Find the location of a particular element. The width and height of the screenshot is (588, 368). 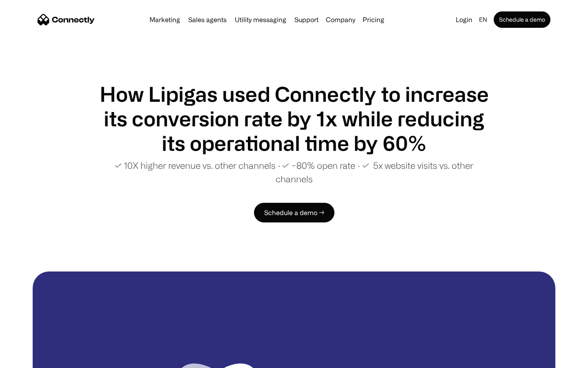

a: Support is located at coordinates (307, 20).